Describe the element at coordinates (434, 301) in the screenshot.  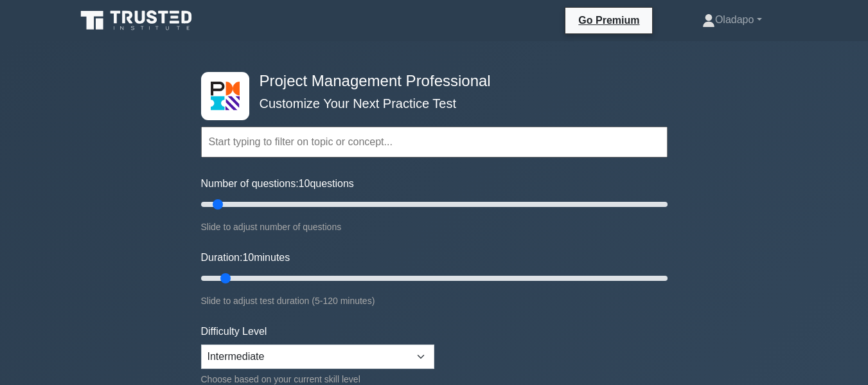
I see `div: Slide to adjust test duration (5-120 minutes)` at that location.